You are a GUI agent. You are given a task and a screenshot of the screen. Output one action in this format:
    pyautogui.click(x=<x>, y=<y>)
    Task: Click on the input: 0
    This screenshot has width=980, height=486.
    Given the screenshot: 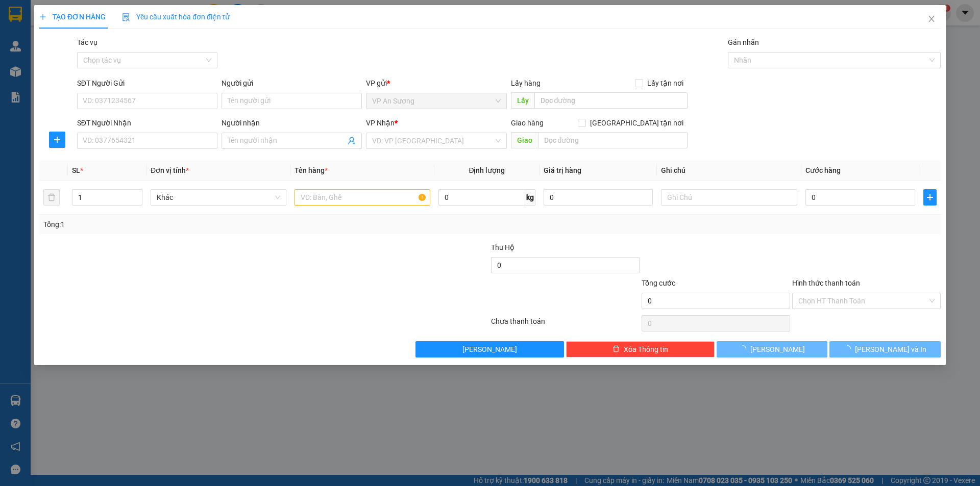 What is the action you would take?
    pyautogui.click(x=598, y=198)
    